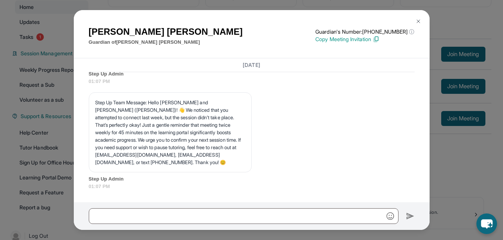 Image resolution: width=503 pixels, height=240 pixels. Describe the element at coordinates (418, 21) in the screenshot. I see `img: Close Icon` at that location.